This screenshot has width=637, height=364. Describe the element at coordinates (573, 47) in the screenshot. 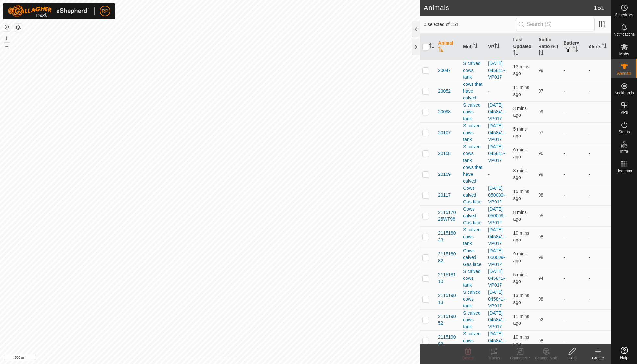

I see `th: Battery` at that location.